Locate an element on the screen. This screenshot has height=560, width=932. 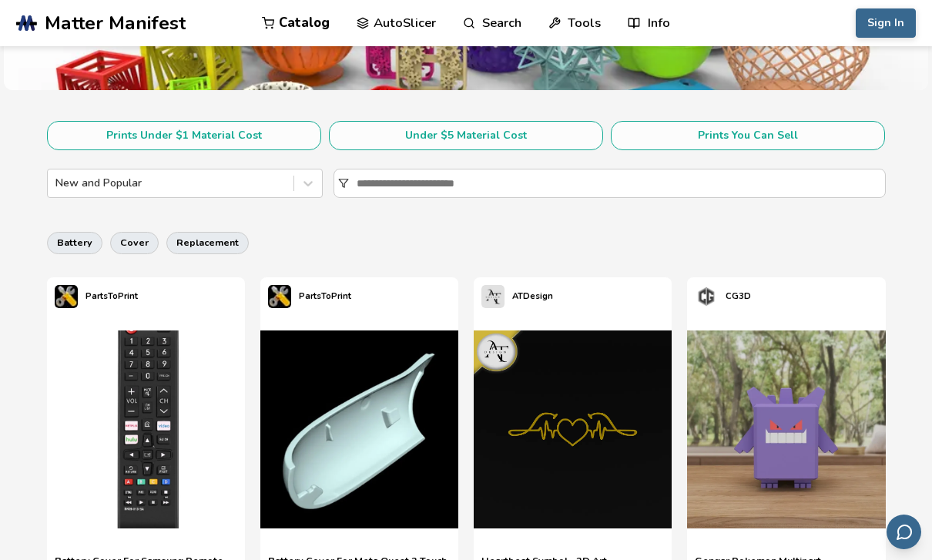
a: CG3D's profileCG3D is located at coordinates (722, 296).